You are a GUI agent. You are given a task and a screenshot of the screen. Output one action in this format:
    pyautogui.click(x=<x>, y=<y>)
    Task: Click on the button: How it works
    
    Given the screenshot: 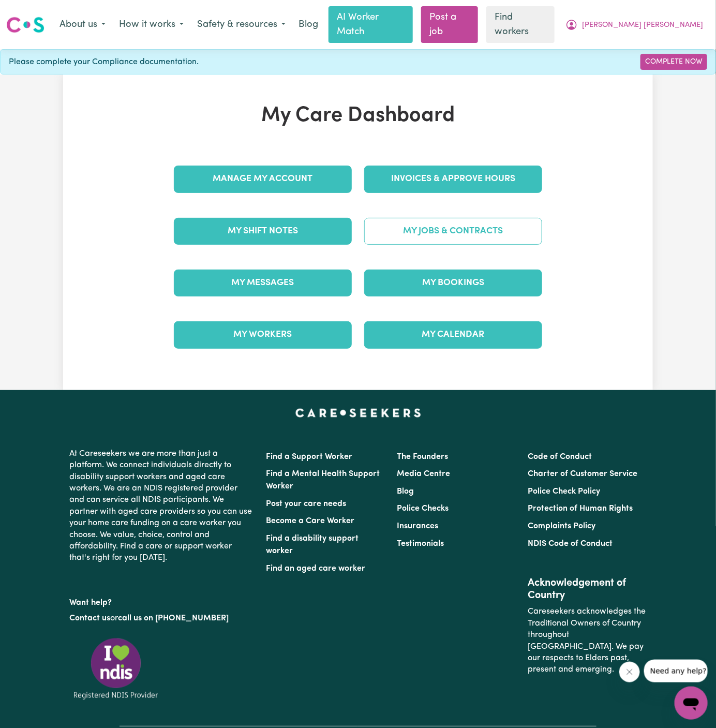 What is the action you would take?
    pyautogui.click(x=151, y=24)
    